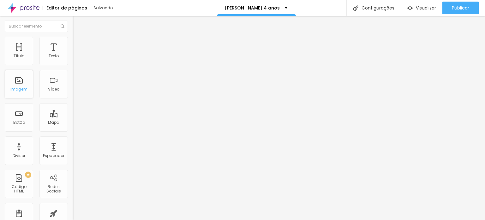 This screenshot has width=485, height=220. What do you see at coordinates (19, 56) in the screenshot?
I see `div: Título` at bounding box center [19, 56].